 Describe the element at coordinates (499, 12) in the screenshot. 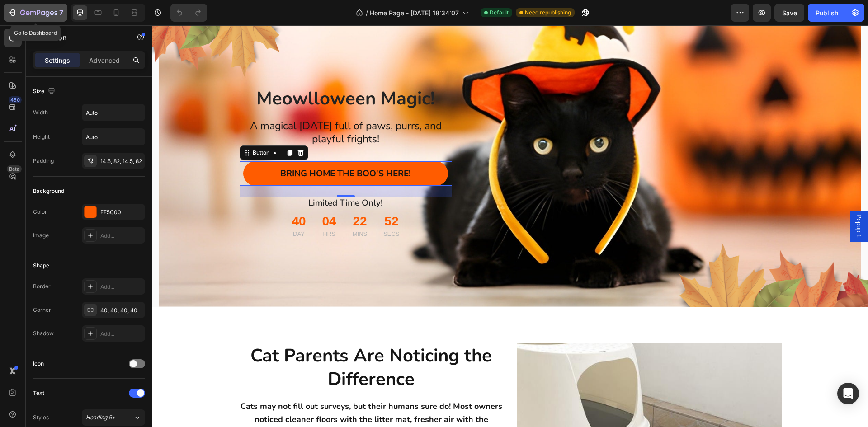

I see `span: Default` at that location.